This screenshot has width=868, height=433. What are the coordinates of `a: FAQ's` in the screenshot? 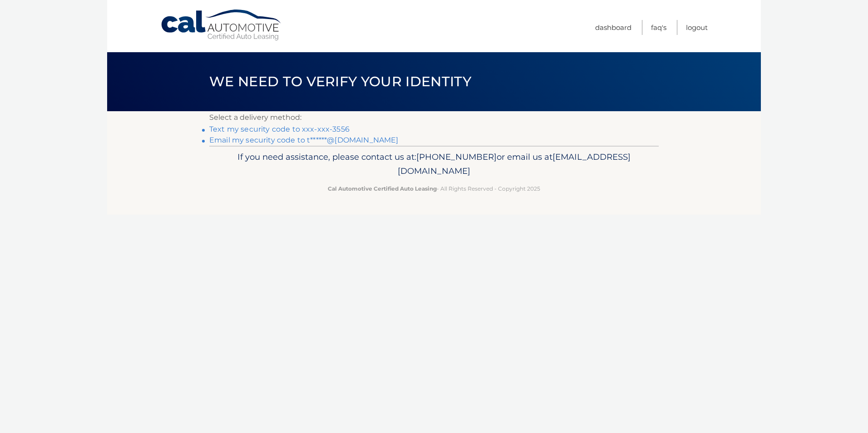 It's located at (658, 27).